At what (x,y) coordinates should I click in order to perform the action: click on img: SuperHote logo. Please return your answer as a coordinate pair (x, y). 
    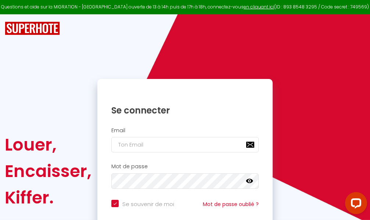
    Looking at the image, I should click on (32, 28).